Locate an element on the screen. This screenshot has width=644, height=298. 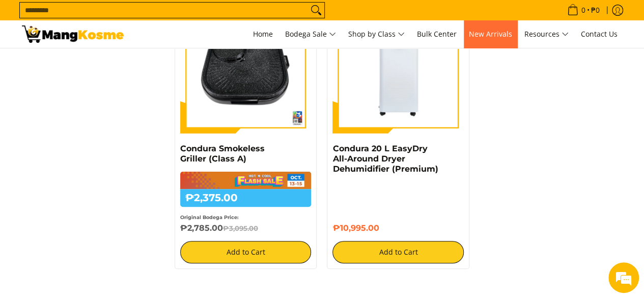
a: Contact Us is located at coordinates (599, 34).